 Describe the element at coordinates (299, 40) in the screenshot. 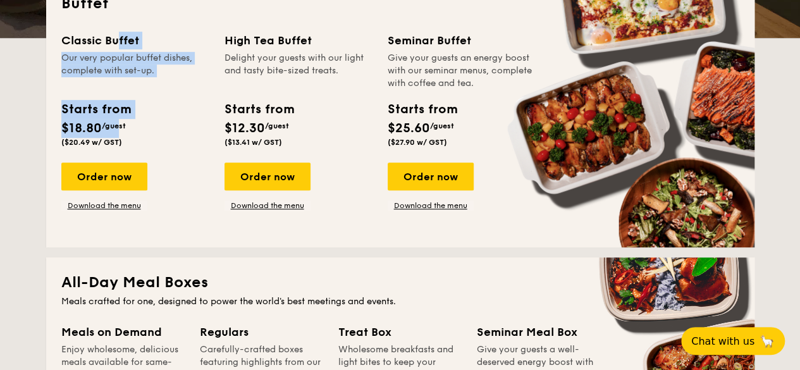

I see `div: High Tea Buffet` at that location.